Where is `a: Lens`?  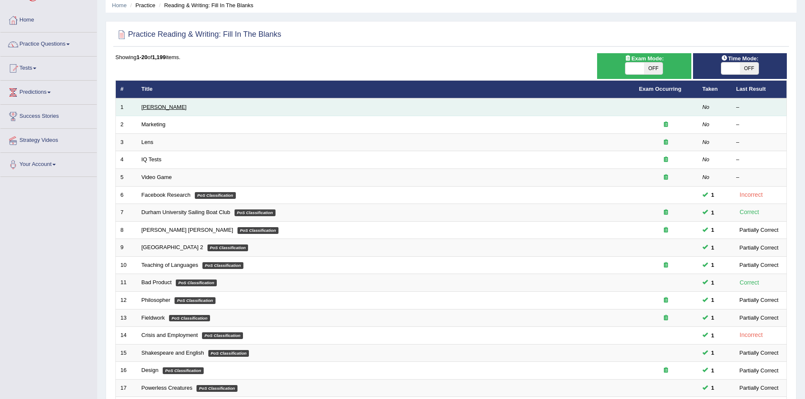
a: Lens is located at coordinates (148, 142).